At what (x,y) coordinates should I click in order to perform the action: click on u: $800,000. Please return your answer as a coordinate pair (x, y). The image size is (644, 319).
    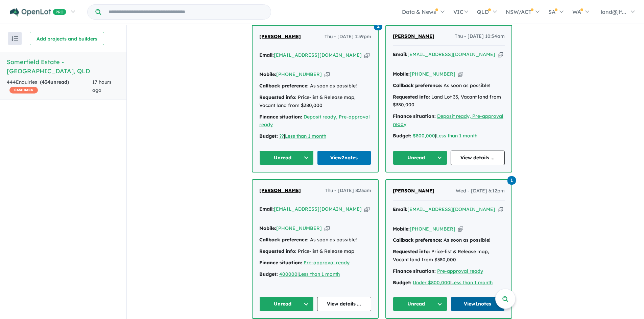
    Looking at the image, I should click on (424, 136).